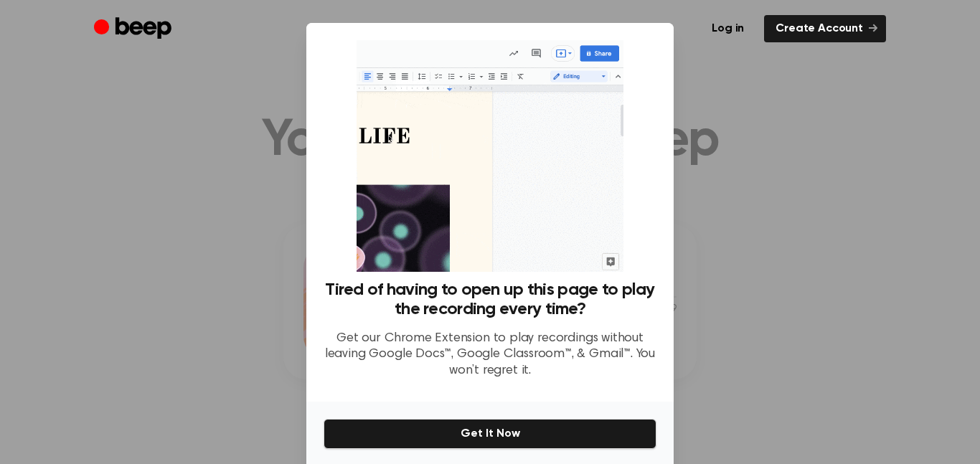 This screenshot has height=464, width=980. I want to click on a: Create Account, so click(824, 29).